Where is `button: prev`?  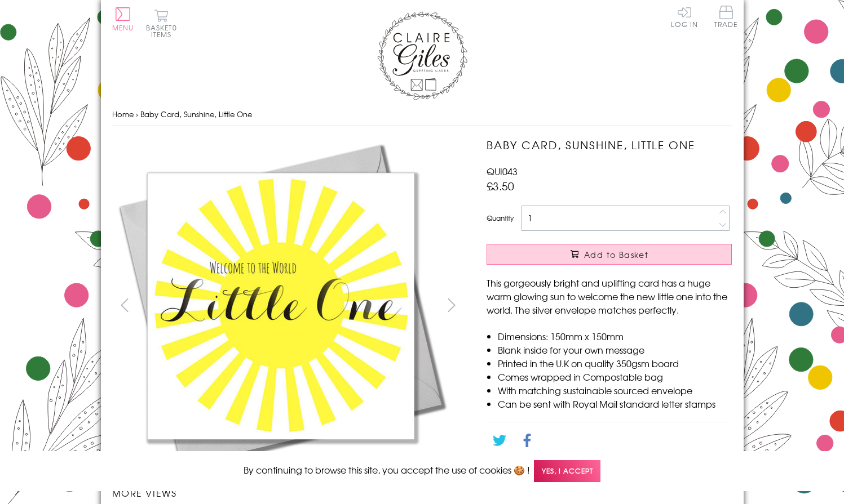
button: prev is located at coordinates (125, 304).